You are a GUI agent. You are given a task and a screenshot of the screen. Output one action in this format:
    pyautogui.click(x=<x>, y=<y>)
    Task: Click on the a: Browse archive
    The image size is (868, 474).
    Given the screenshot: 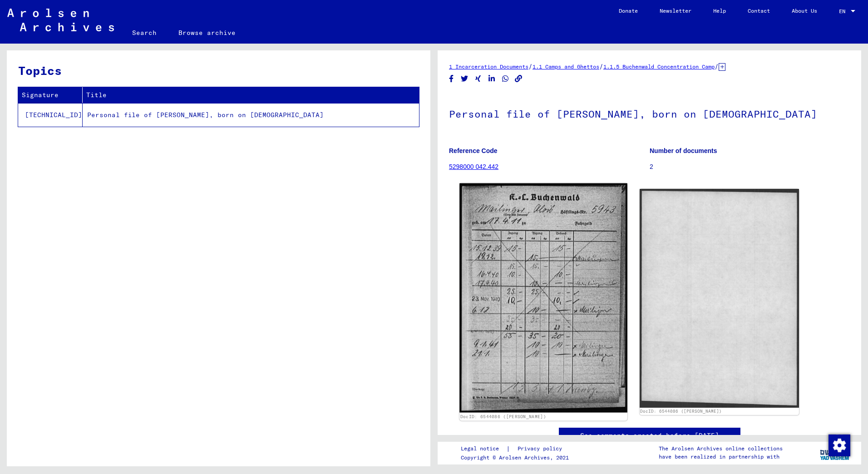 What is the action you would take?
    pyautogui.click(x=207, y=33)
    